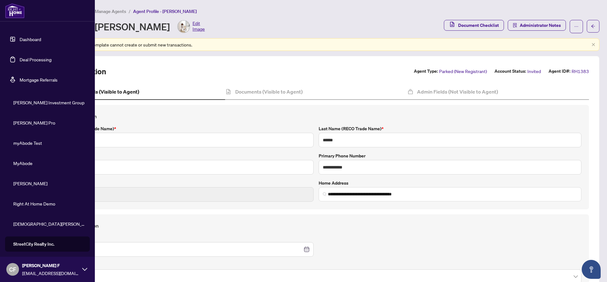 The height and width of the screenshot is (282, 607). I want to click on div: Agents assigned to this template cannot create or submit new transactions., so click(317, 45).